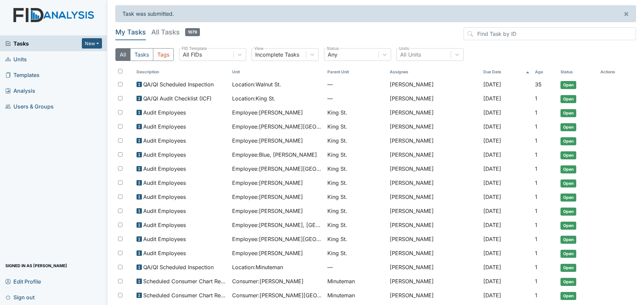 The image size is (644, 305). What do you see at coordinates (410, 55) in the screenshot?
I see `div: All Units` at bounding box center [410, 55].